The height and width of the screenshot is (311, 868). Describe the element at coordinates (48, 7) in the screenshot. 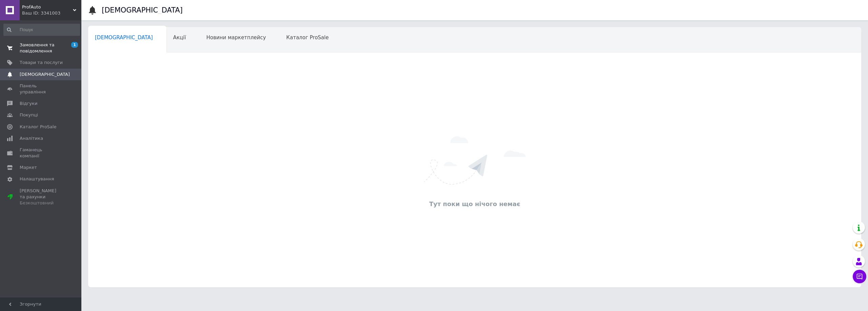

I see `span: ProfAuto` at that location.